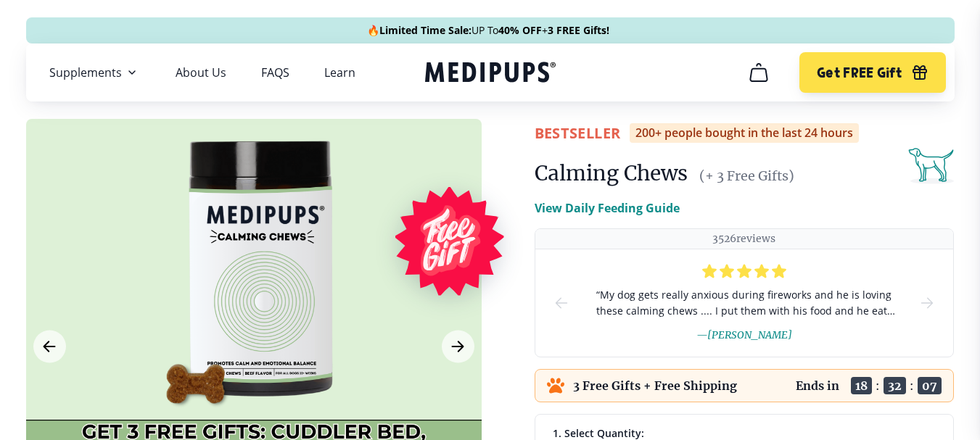  I want to click on div: 1. Select Quantity:, so click(745, 433).